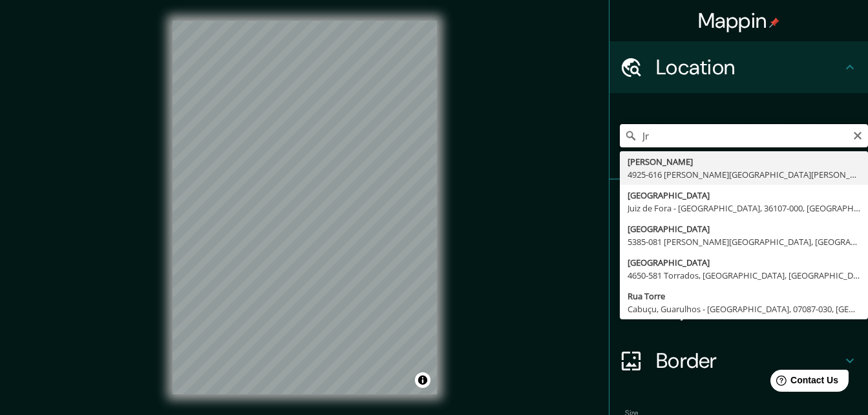 The image size is (868, 415). Describe the element at coordinates (749, 360) in the screenshot. I see `h4: Border` at that location.